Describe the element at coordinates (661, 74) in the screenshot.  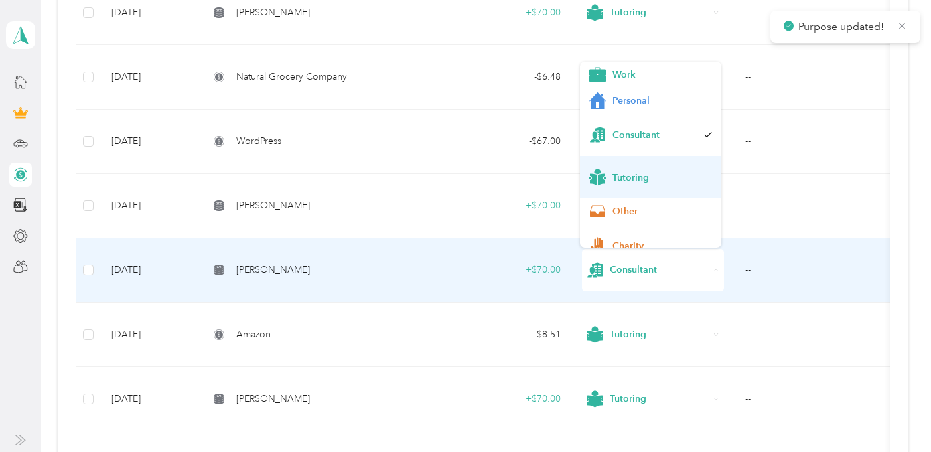
I see `span: Work` at that location.